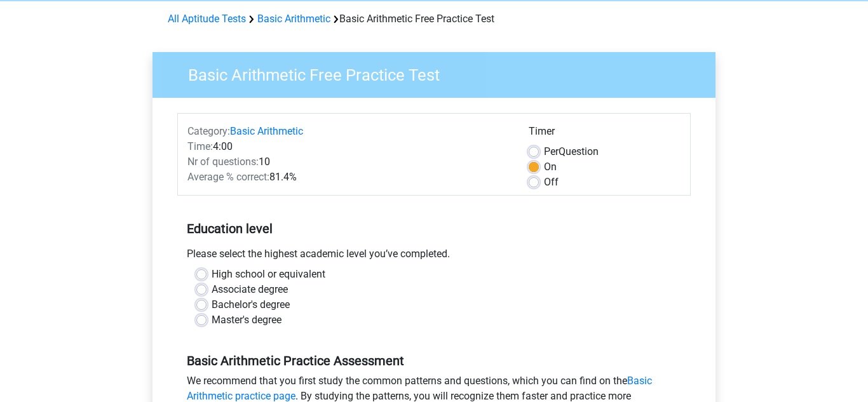 The width and height of the screenshot is (868, 402). What do you see at coordinates (228, 176) in the screenshot?
I see `span: Average % correct:` at bounding box center [228, 176].